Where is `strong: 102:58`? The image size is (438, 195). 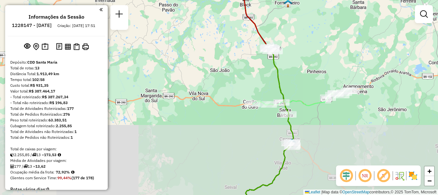
strong: 102:58 is located at coordinates (38, 79).